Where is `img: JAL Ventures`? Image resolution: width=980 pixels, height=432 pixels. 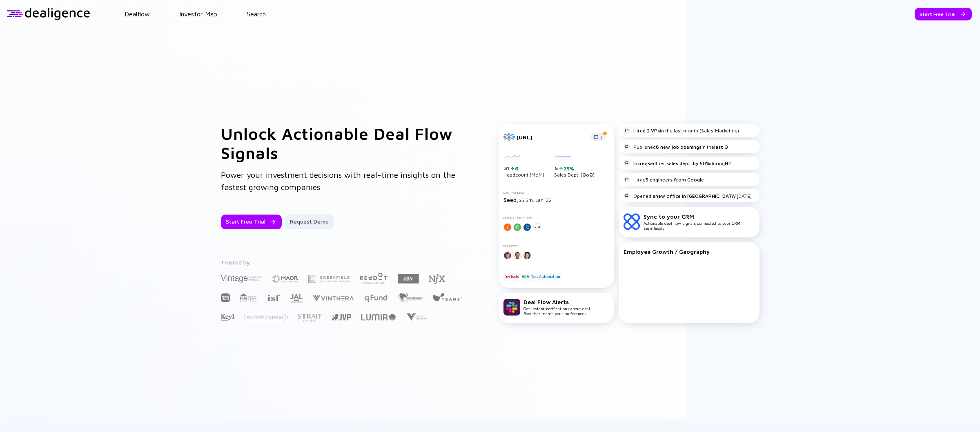 img: JAL Ventures is located at coordinates (296, 299).